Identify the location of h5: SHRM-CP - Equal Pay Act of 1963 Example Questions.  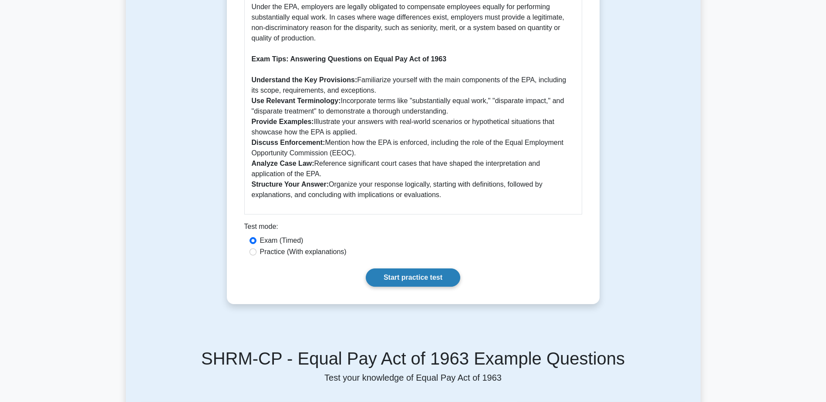
(413, 359).